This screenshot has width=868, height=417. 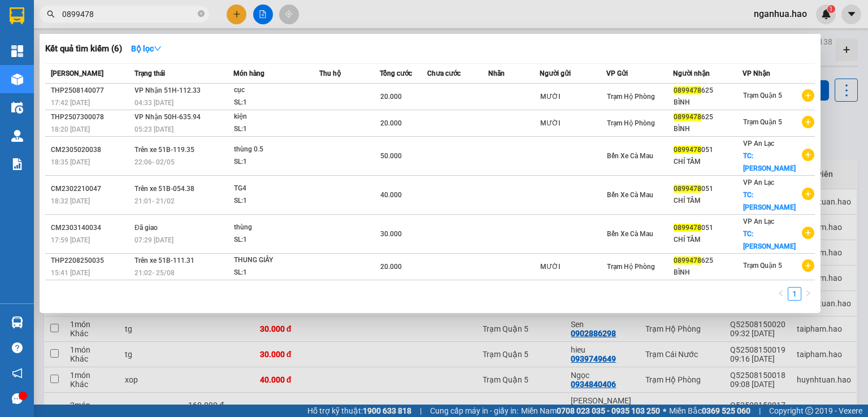 What do you see at coordinates (91, 189) in the screenshot?
I see `div: CM2302210047` at bounding box center [91, 189].